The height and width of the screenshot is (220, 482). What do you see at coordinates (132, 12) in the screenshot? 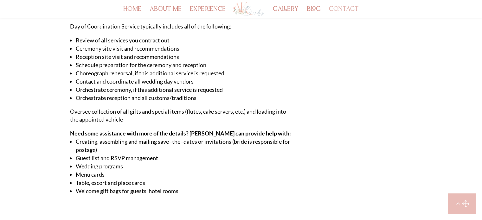
I see `a: home` at bounding box center [132, 12].